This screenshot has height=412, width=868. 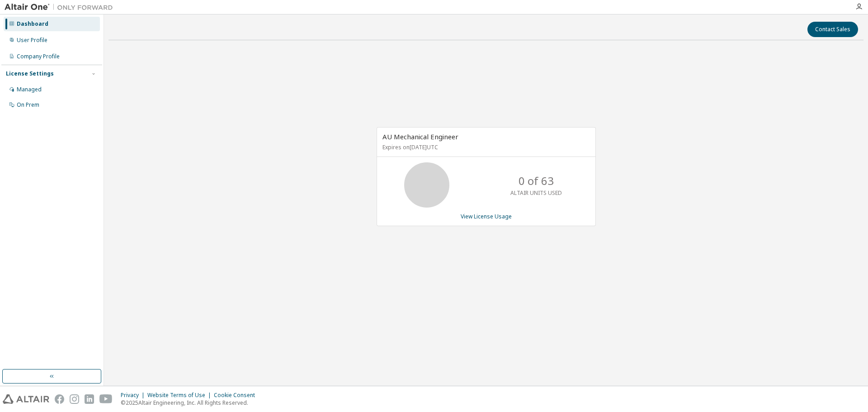 I want to click on img: altair_logo.svg, so click(x=26, y=398).